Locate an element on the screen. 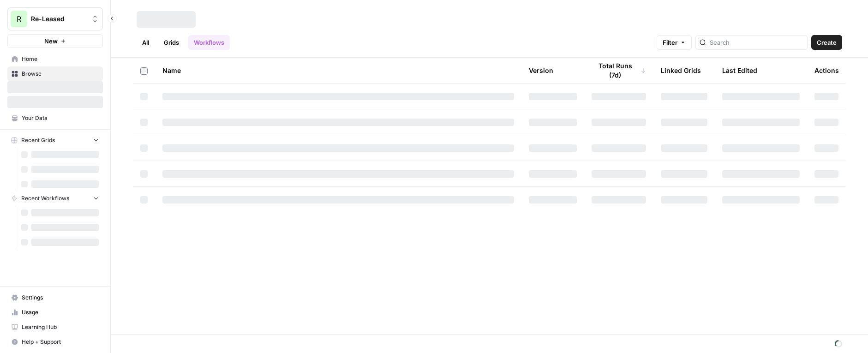  a: Browse is located at coordinates (55, 74).